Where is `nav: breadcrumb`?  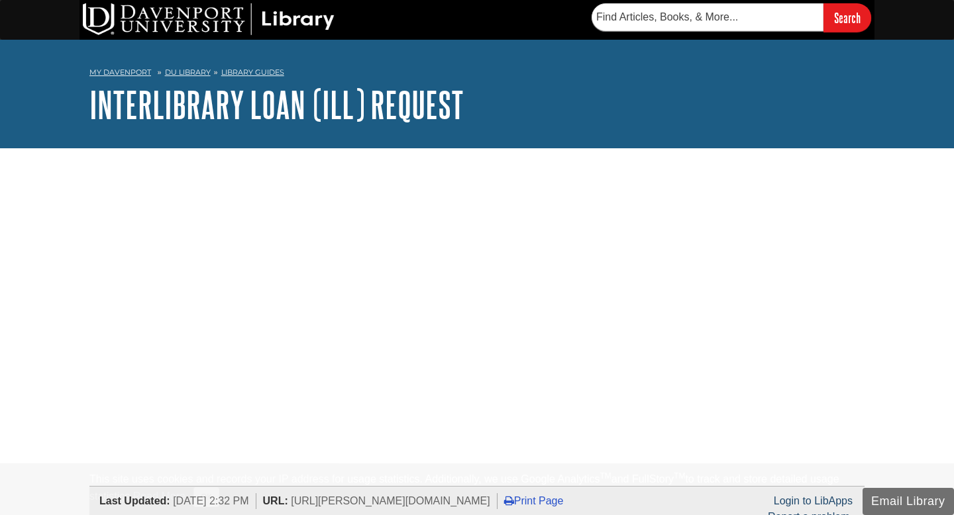
nav: breadcrumb is located at coordinates (477, 74).